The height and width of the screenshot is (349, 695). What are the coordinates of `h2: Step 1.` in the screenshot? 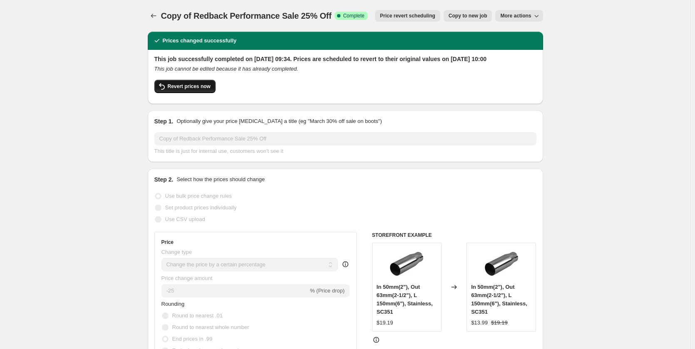 It's located at (164, 121).